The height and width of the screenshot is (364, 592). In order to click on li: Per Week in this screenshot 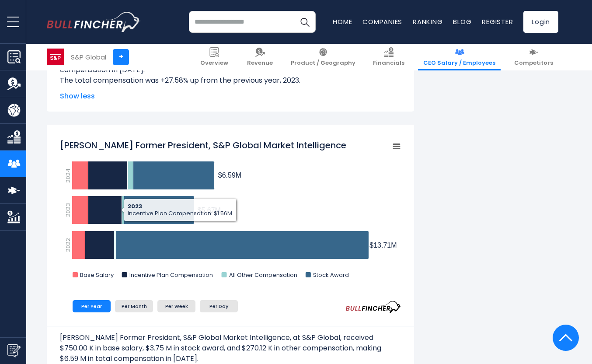, I will do `click(176, 306)`.